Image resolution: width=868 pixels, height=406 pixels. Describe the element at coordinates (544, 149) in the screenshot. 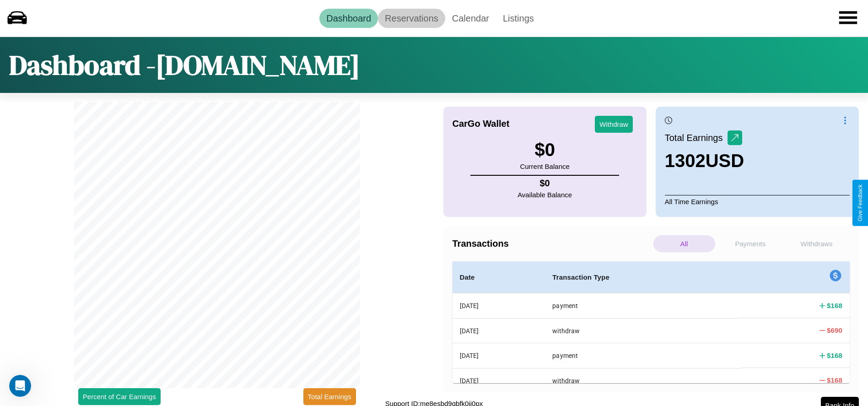

I see `h3: $ 0` at that location.